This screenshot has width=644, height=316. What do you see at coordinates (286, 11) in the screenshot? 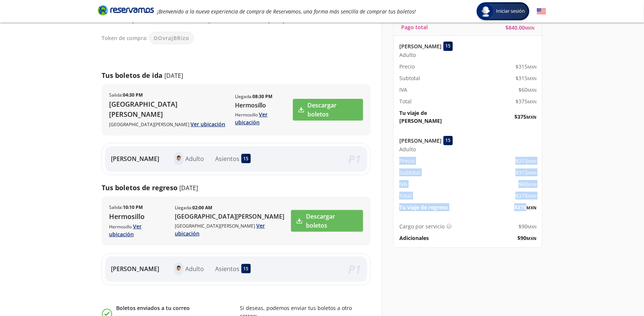
I see `em: ¡Bienvenido a la nueva experiencia de compra de Reservamos, una forma más sencilla de comprar tus...` at bounding box center [286, 11].